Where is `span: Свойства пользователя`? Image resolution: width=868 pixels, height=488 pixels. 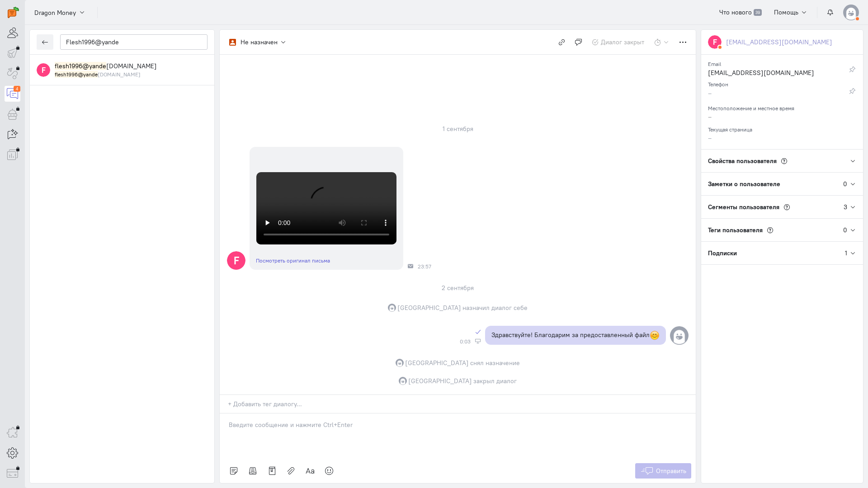 span: Свойства пользователя is located at coordinates (742, 160).